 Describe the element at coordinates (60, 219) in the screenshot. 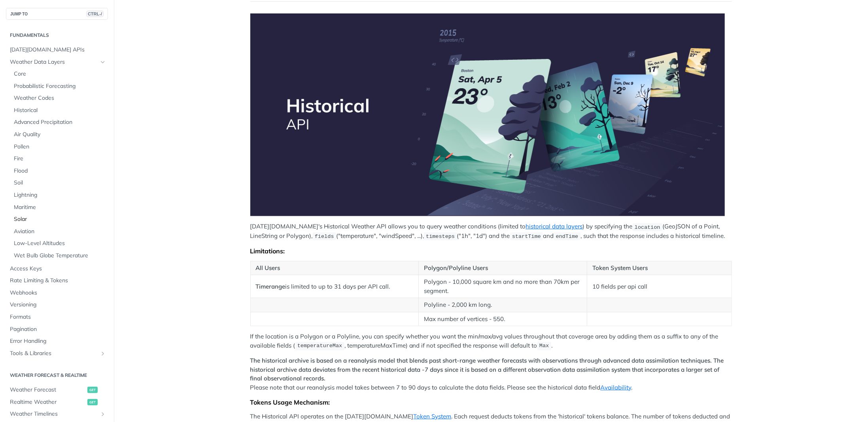

I see `span: Solar` at that location.